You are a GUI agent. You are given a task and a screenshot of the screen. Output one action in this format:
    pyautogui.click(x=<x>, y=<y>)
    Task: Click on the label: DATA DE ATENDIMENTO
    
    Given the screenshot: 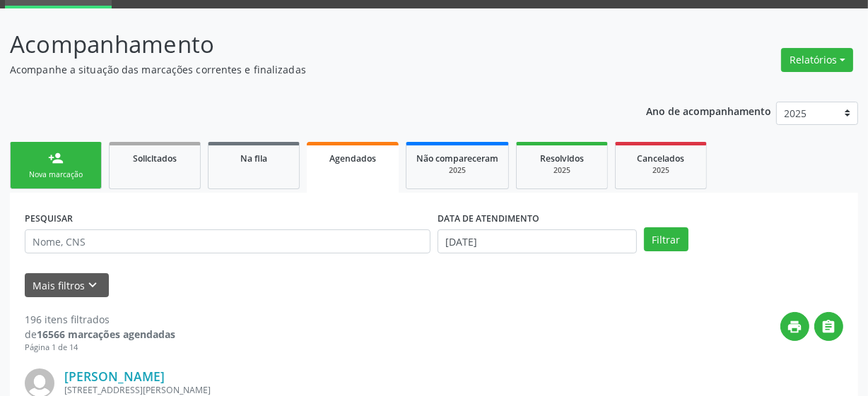 What is the action you would take?
    pyautogui.click(x=488, y=218)
    